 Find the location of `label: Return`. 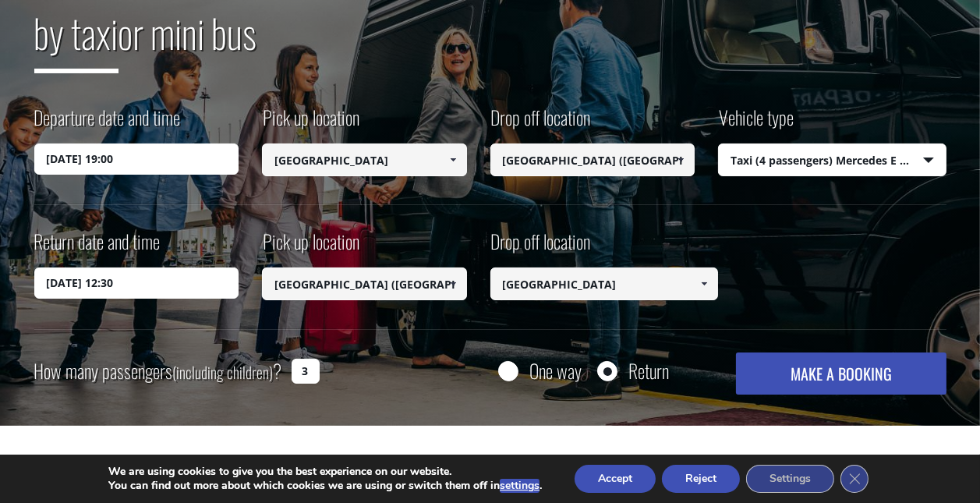

label: Return is located at coordinates (649, 370).